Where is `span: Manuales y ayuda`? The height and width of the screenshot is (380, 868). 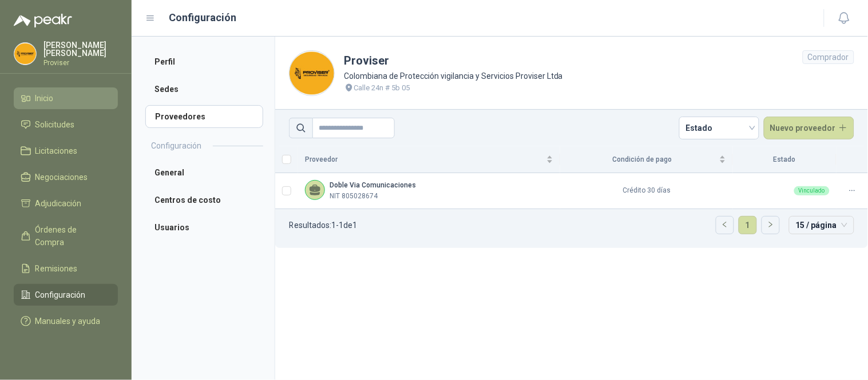 span: Manuales y ayuda is located at coordinates (68, 321).